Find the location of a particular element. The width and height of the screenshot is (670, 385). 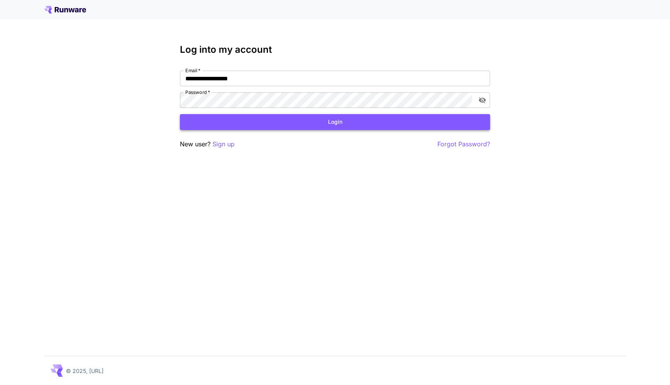

button: Login is located at coordinates (335, 122).